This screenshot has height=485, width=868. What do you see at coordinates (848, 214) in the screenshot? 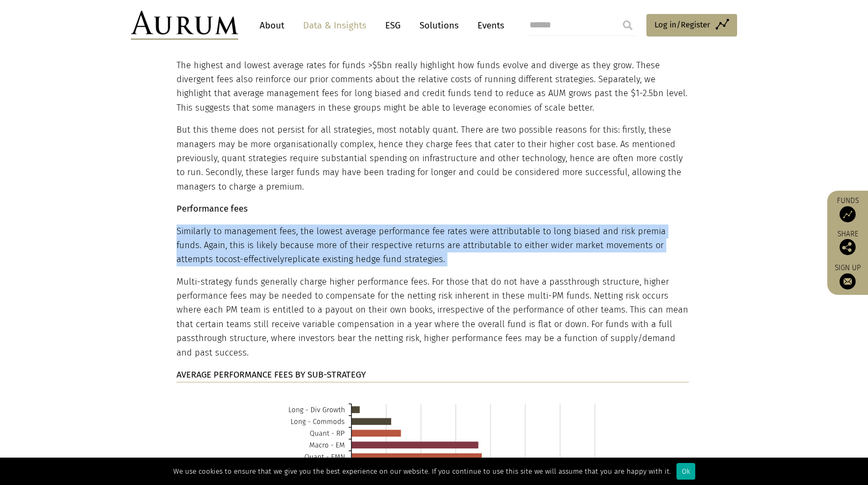
I see `img: Access Funds` at bounding box center [848, 214].